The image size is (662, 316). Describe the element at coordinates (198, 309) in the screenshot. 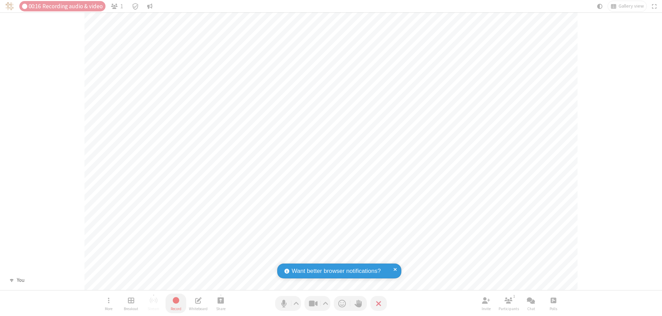

I see `span: Whiteboard` at that location.